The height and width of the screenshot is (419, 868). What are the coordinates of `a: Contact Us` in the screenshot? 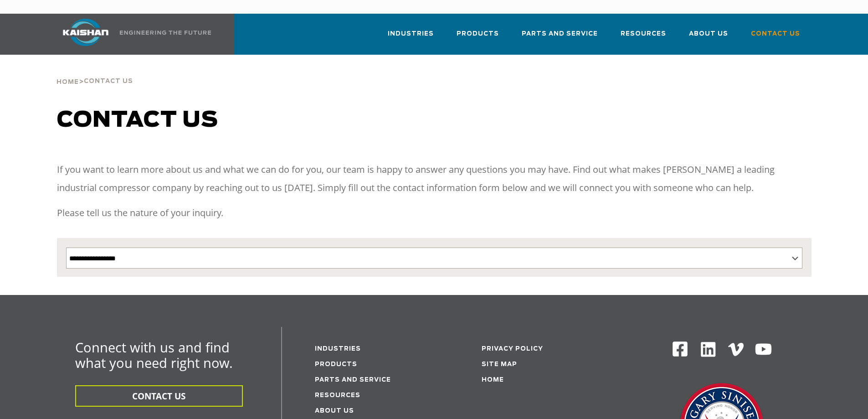 It's located at (776, 37).